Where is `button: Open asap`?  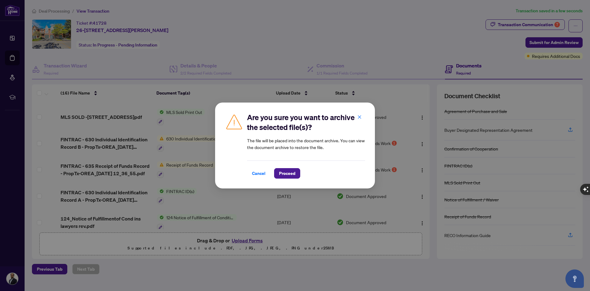 button: Open asap is located at coordinates (575, 278).